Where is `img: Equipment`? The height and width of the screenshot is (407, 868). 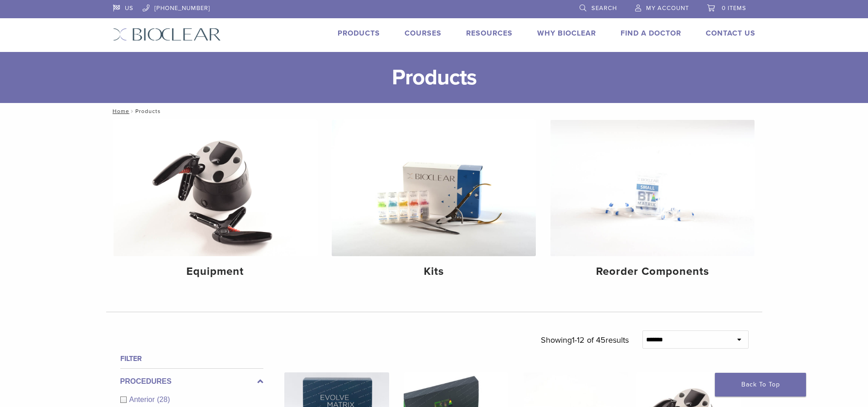 img: Equipment is located at coordinates (215, 187).